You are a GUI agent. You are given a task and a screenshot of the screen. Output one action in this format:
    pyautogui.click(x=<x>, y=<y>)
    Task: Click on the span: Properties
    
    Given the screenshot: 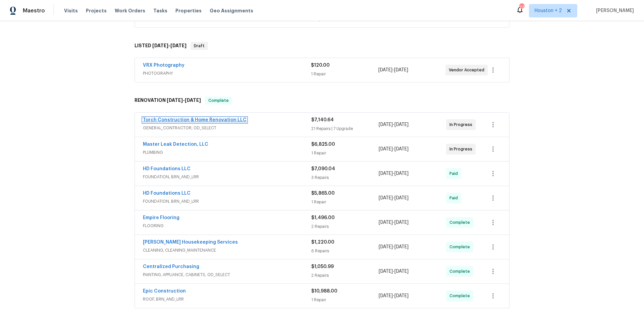 What is the action you would take?
    pyautogui.click(x=189, y=11)
    